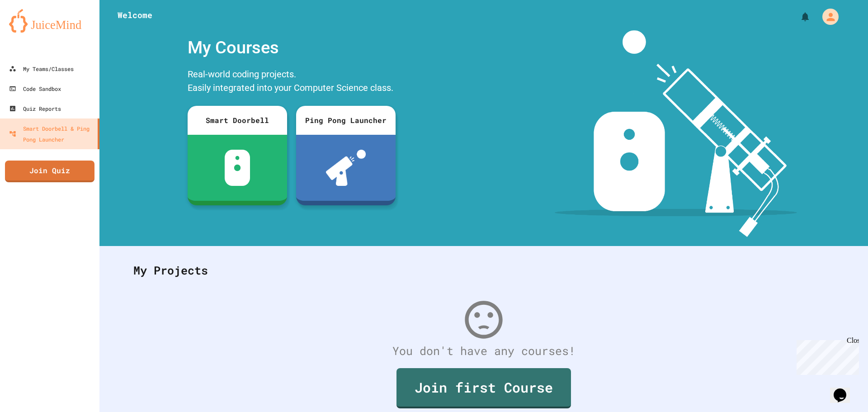  What do you see at coordinates (41, 69) in the screenshot?
I see `div: My Teams/Classes` at bounding box center [41, 69].